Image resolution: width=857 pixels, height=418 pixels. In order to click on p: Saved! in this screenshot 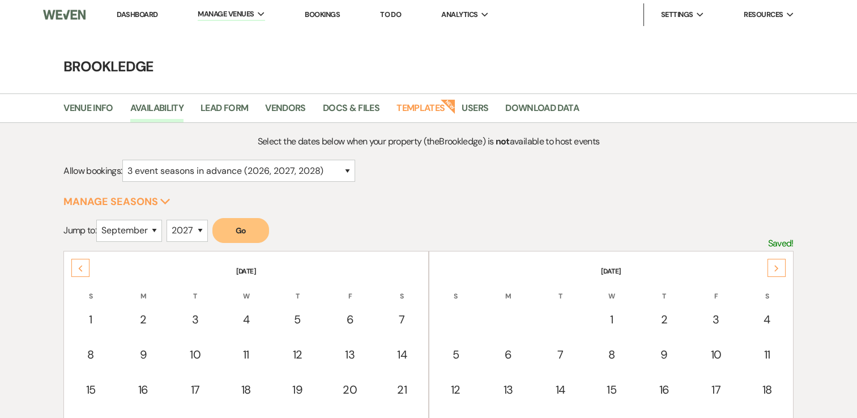, I will do `click(780, 244)`.